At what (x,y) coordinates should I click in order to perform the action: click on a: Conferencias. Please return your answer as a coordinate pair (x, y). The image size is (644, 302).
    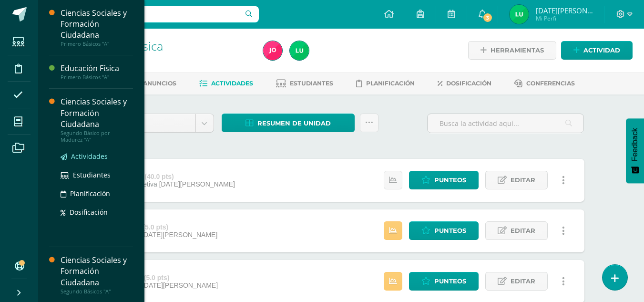
    Looking at the image, I should click on (544, 84).